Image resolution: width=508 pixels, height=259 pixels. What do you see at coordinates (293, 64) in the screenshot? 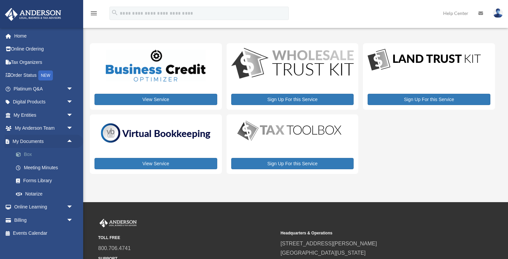
I see `img: WS-Trust-Kit-lgo-1.jpg` at bounding box center [293, 64].